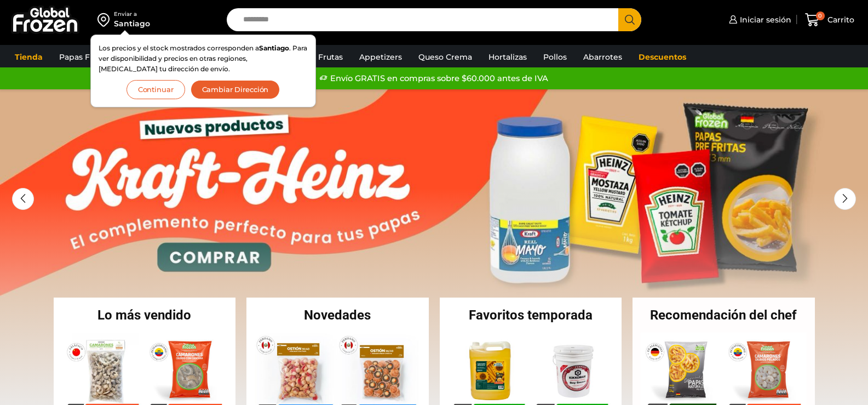  I want to click on h2: Novedades, so click(337, 315).